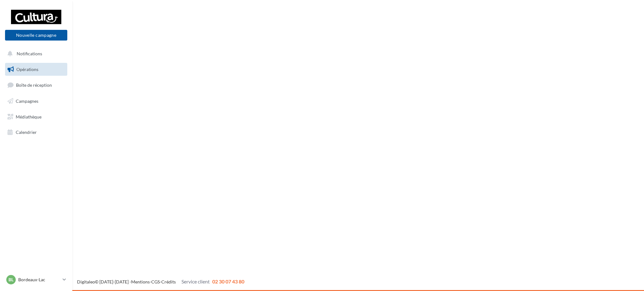 The width and height of the screenshot is (644, 291). I want to click on a: Opérations, so click(36, 69).